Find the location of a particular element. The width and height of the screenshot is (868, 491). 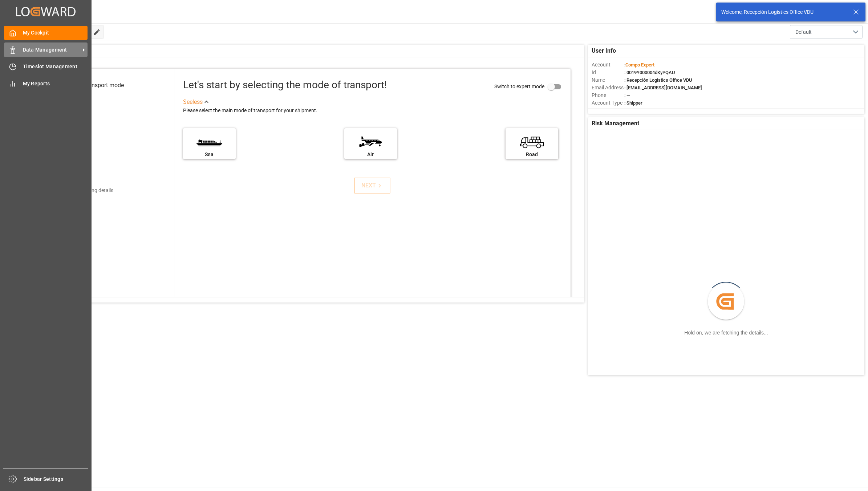

div: Hold on, we are fetching the details... is located at coordinates (726, 333).